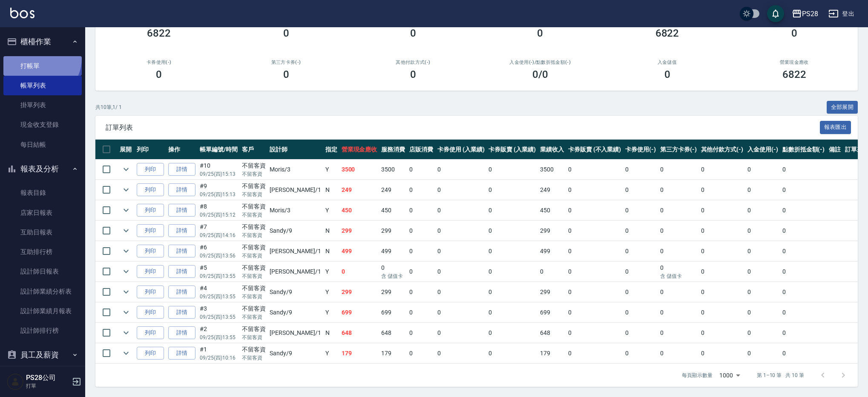 The image size is (868, 397). I want to click on h3: 0, so click(413, 75).